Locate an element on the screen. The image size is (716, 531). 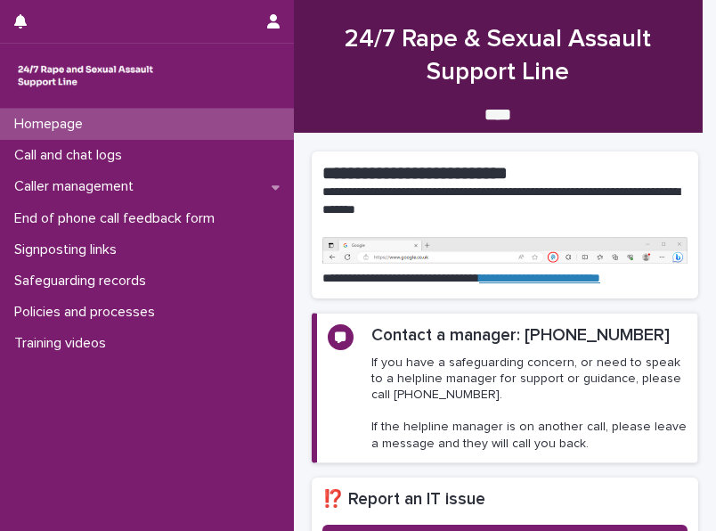
p: End of phone call feedback form is located at coordinates (118, 218).